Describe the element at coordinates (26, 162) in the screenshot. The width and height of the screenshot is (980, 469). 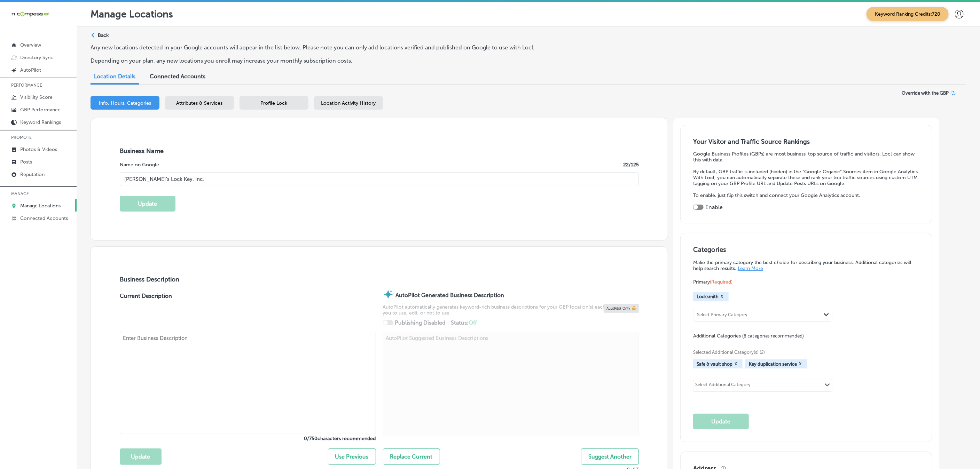
I see `p: Posts` at that location.